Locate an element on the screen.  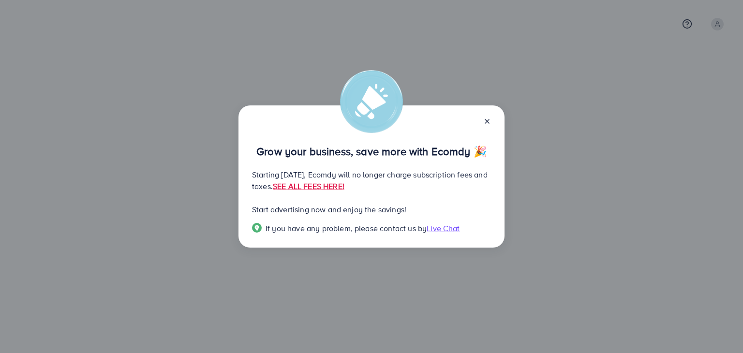
span: If you have any problem, please contact us by is located at coordinates (346, 228).